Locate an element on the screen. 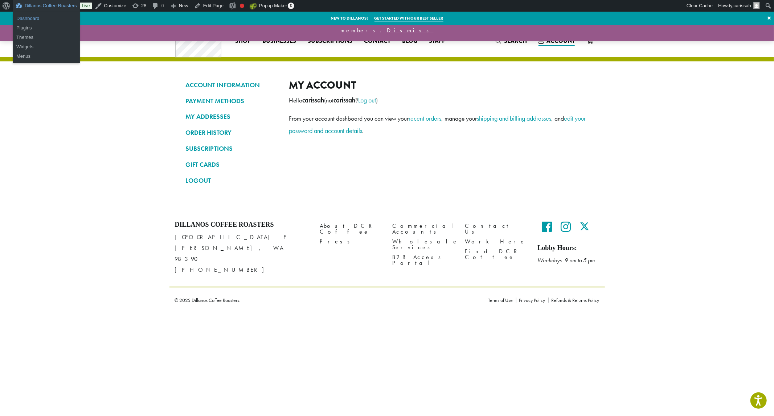  a: Menus is located at coordinates (46, 56).